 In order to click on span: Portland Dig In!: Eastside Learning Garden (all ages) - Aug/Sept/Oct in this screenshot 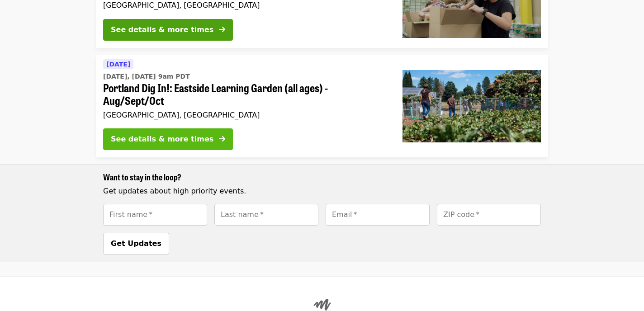, I will do `click(246, 95)`.